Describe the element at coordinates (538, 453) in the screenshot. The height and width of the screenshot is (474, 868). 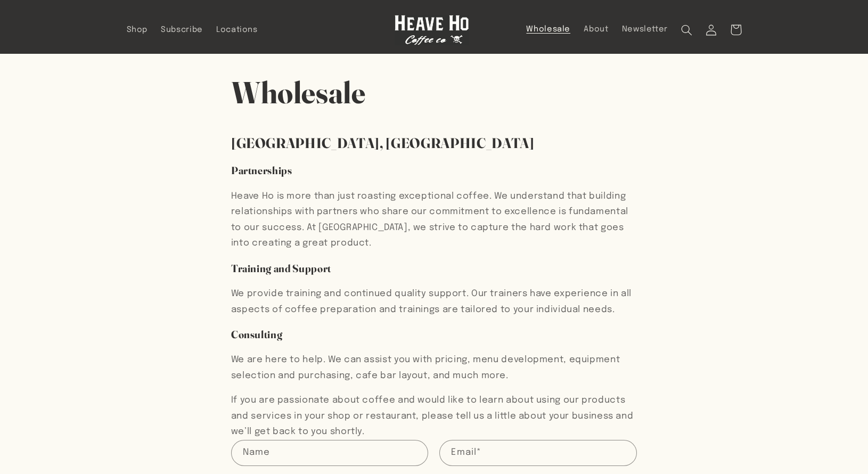
I see `input: Email` at that location.